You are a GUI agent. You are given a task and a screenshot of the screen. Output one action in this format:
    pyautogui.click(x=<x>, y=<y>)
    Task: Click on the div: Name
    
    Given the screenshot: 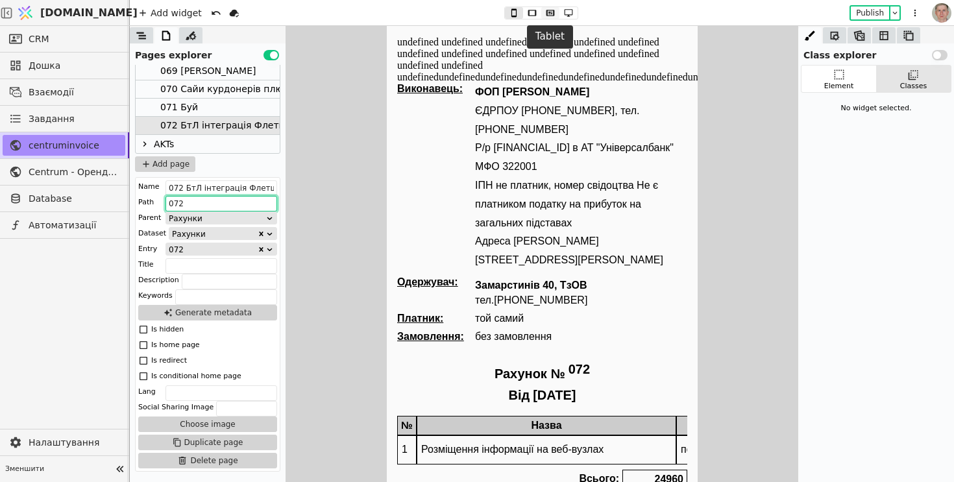 What is the action you would take?
    pyautogui.click(x=149, y=187)
    